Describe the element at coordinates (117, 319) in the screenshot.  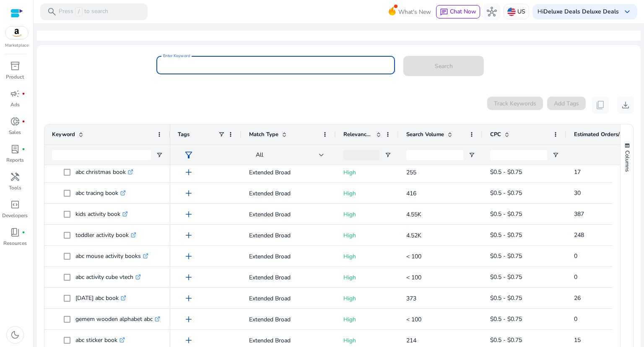
I see `p: gemem wooden alphabet abc` at that location.